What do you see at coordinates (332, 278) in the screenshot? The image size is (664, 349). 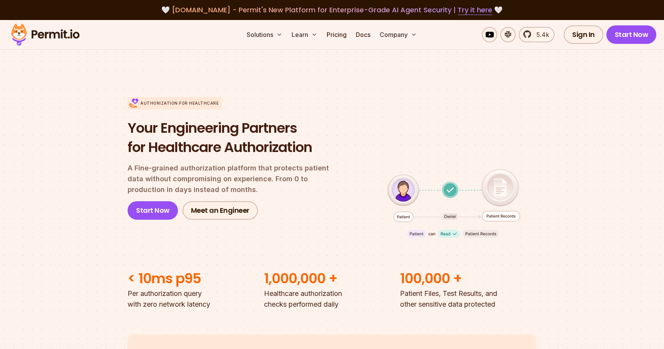 I see `h2: 1,000,000 +` at bounding box center [332, 278].